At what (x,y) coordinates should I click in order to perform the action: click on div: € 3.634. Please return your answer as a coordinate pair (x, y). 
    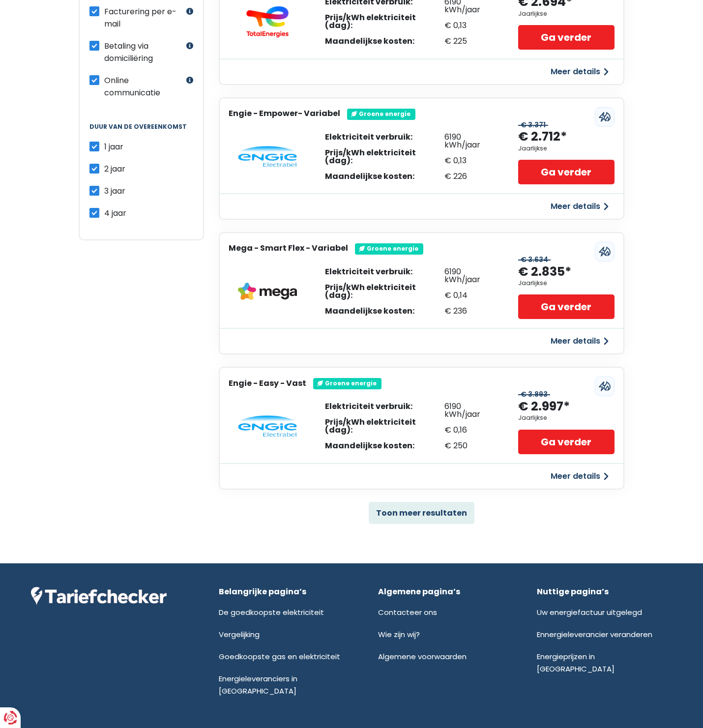
    Looking at the image, I should click on (534, 260).